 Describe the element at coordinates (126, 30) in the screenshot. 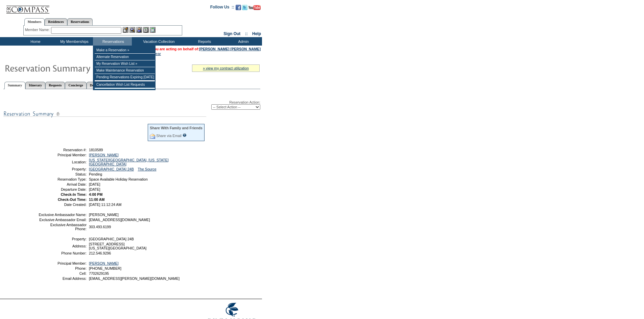

I see `img: b_edit.gif` at that location.